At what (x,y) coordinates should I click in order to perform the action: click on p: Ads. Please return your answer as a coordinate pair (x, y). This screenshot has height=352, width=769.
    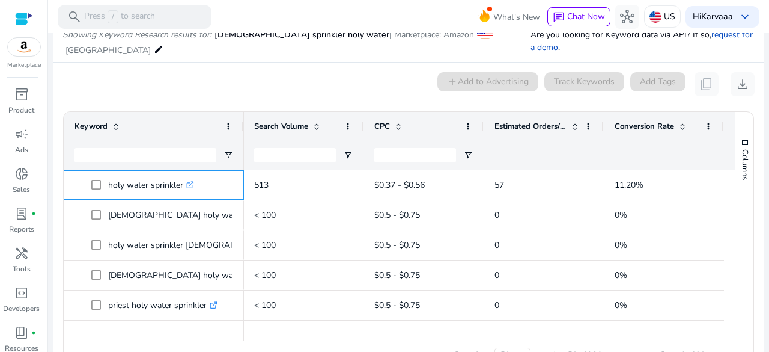
    Looking at the image, I should click on (22, 150).